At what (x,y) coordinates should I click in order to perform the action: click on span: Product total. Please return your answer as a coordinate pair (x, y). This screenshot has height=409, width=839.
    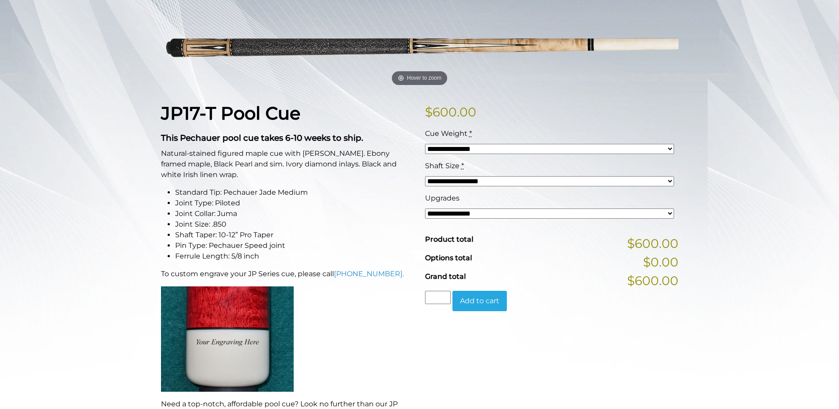
    Looking at the image, I should click on (449, 239).